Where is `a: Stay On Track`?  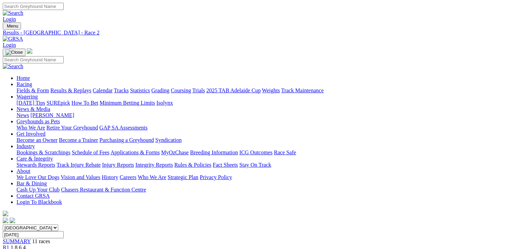
a: Stay On Track is located at coordinates (255, 165).